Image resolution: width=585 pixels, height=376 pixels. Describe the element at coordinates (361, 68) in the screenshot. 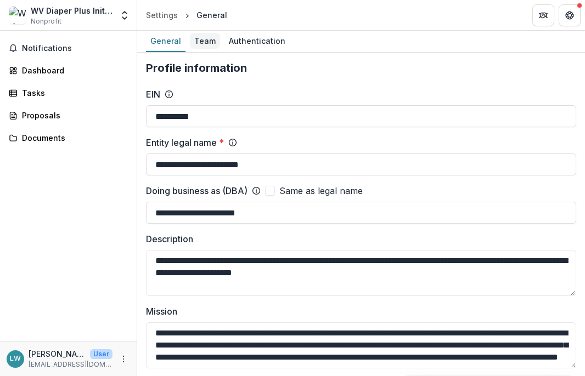

I see `h2: Profile information` at that location.